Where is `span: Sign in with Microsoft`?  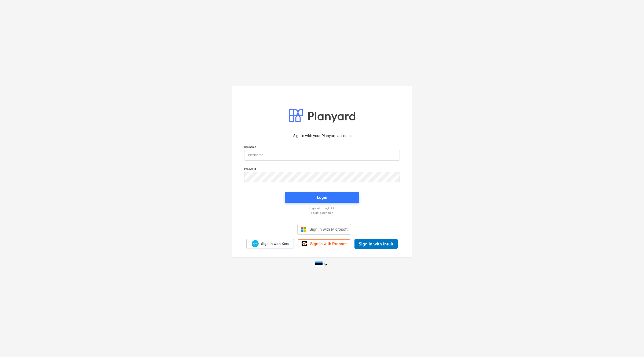 span: Sign in with Microsoft is located at coordinates (329, 229).